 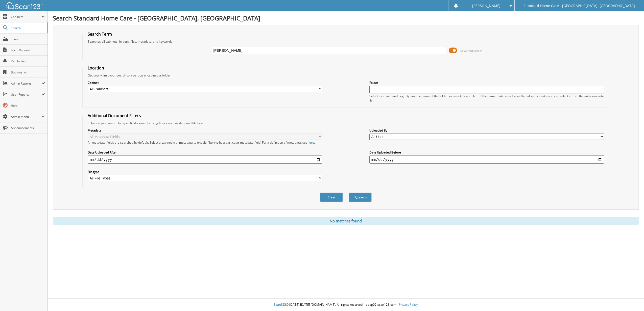 I want to click on label: File type, so click(x=205, y=172).